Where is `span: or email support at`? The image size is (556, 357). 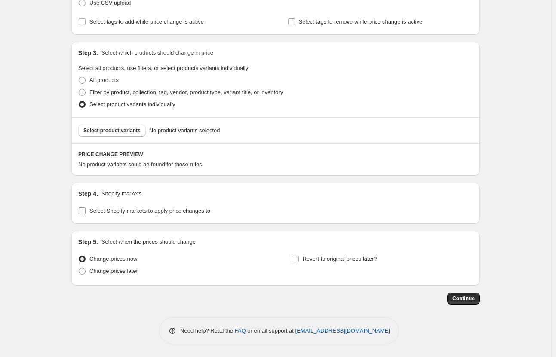 span: or email support at is located at coordinates (271, 331).